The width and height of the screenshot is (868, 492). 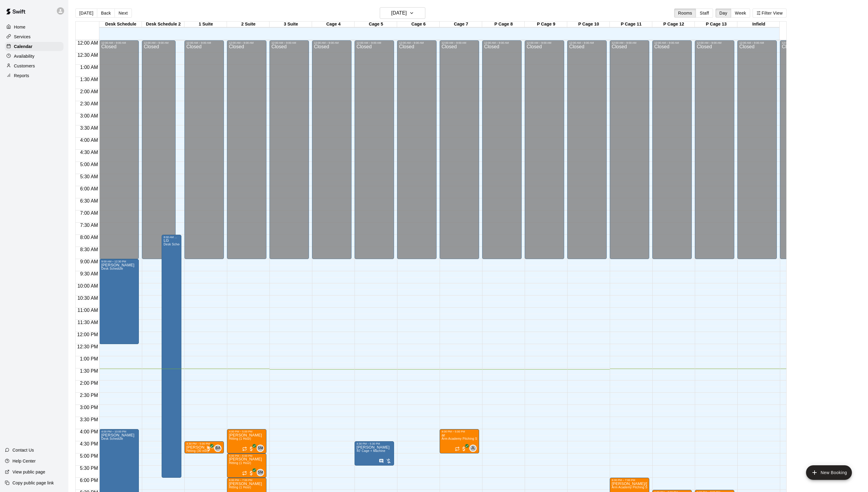 I want to click on span: SM, so click(x=261, y=472).